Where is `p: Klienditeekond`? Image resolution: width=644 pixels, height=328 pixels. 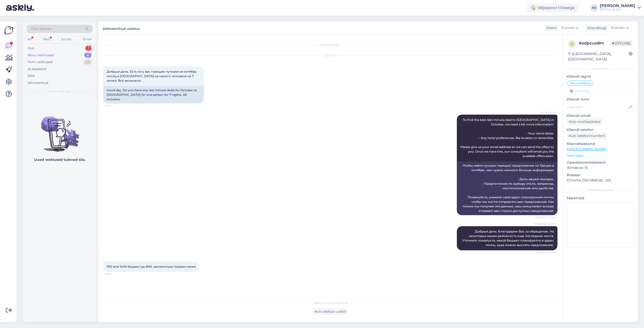
p: Klienditeekond is located at coordinates (601, 144).